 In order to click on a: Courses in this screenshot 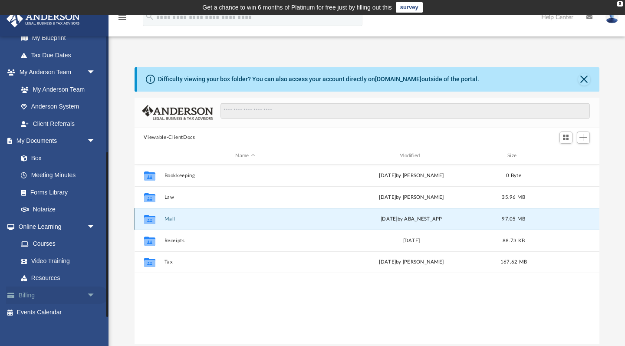, I will do `click(58, 244)`.